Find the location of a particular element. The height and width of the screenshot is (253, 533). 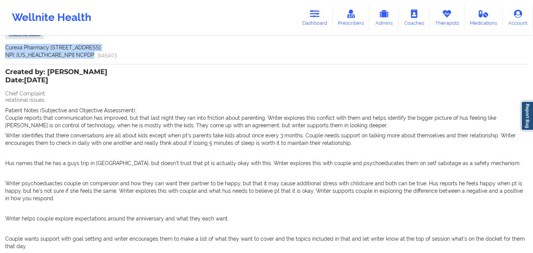

a: Therapists is located at coordinates (447, 18).